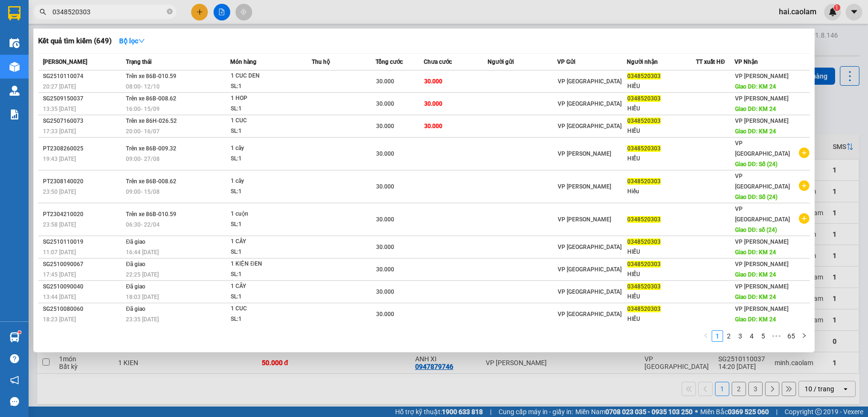 This screenshot has width=868, height=417. Describe the element at coordinates (83, 309) in the screenshot. I see `div: SG2510080060` at that location.